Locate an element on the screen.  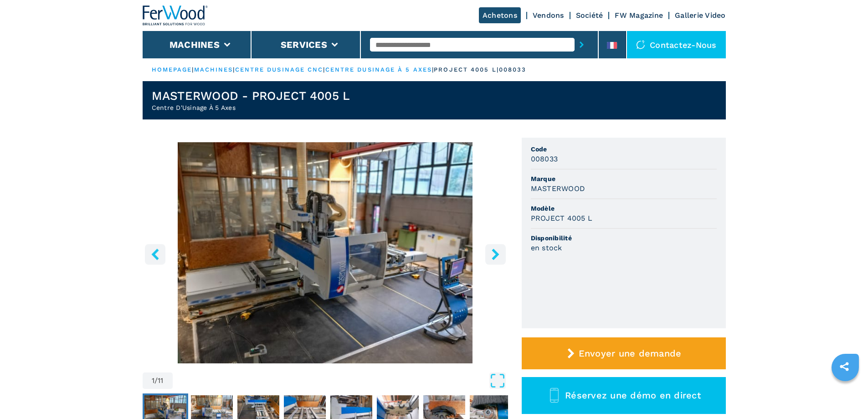
a: Société is located at coordinates (590, 15).